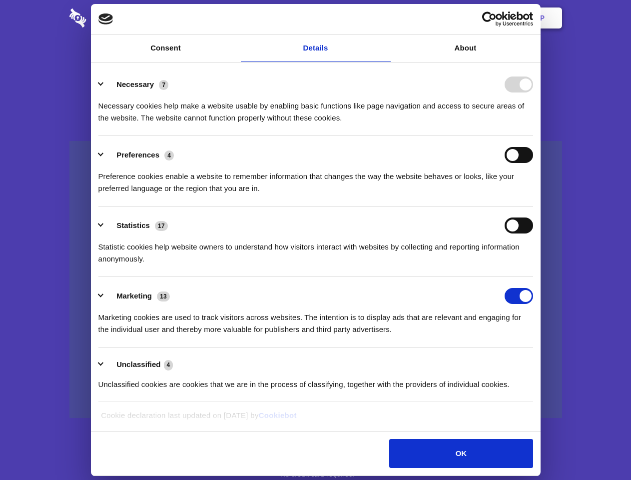 The image size is (631, 480). Describe the element at coordinates (278, 415) in the screenshot. I see `a: Cookiebot` at that location.